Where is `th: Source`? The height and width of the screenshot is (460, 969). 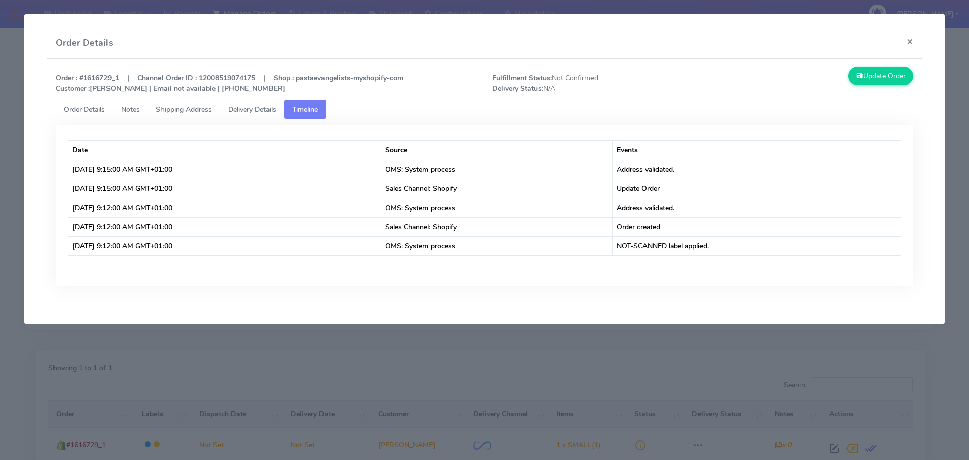 th: Source is located at coordinates (496, 150).